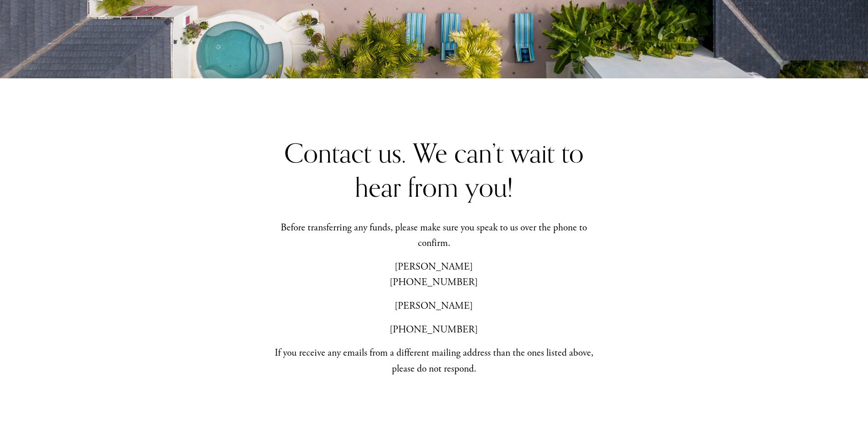 Image resolution: width=868 pixels, height=434 pixels. What do you see at coordinates (434, 235) in the screenshot?
I see `p: Before transferring any funds, please make sure you speak to us over the phone to confirm.` at bounding box center [434, 235].